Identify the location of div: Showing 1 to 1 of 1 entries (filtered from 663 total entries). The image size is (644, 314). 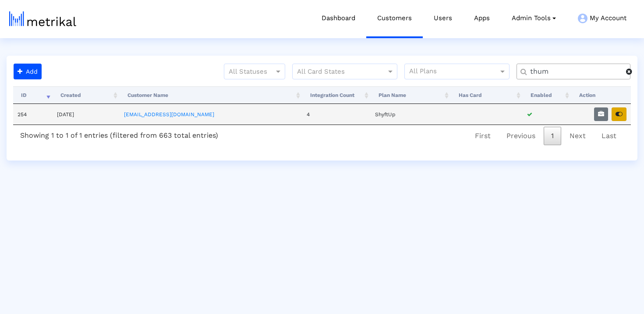
(119, 134).